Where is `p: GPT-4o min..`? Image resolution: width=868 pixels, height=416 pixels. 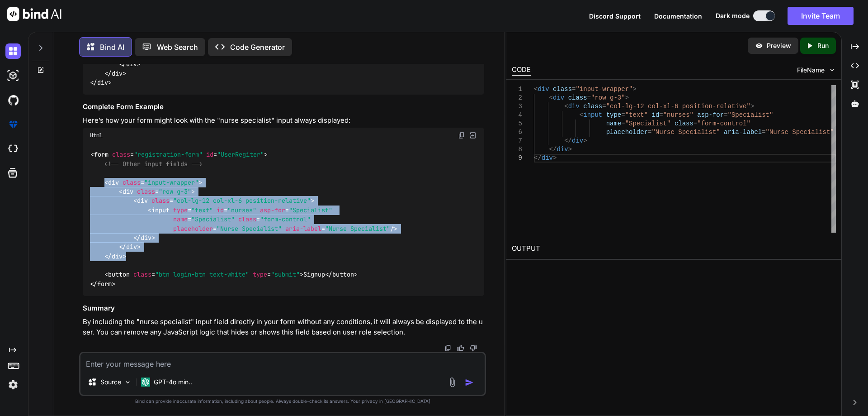
p: GPT-4o min.. is located at coordinates (172, 381).